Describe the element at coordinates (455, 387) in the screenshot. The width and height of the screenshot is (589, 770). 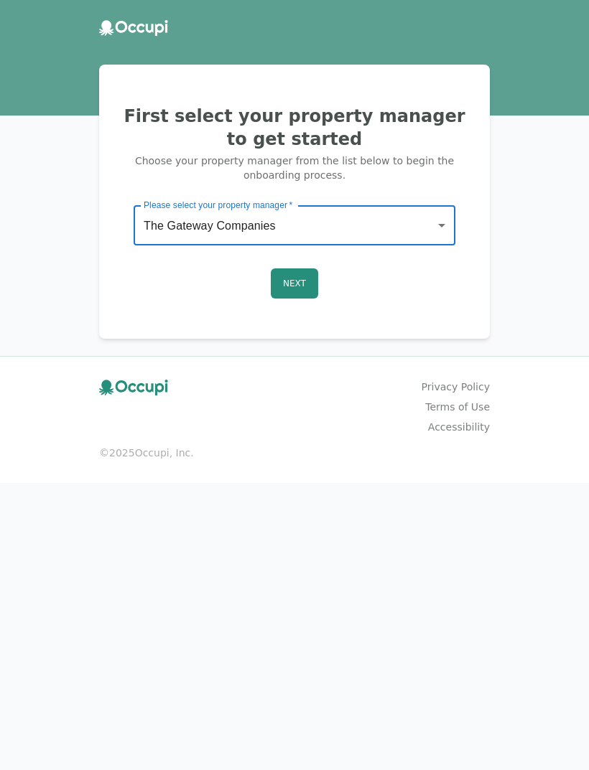
I see `a: Privacy Policy` at that location.